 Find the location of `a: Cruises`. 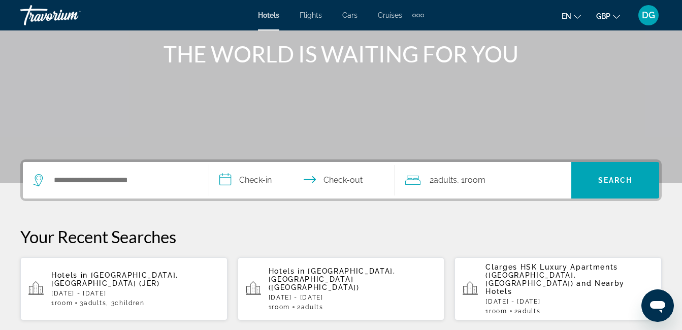

a: Cruises is located at coordinates (390, 15).